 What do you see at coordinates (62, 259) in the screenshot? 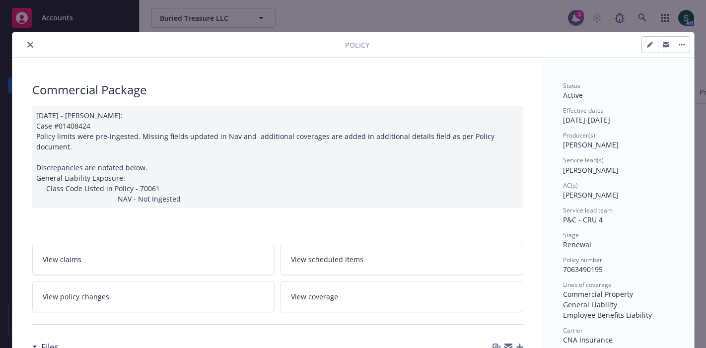
I see `span: View claims` at bounding box center [62, 259].